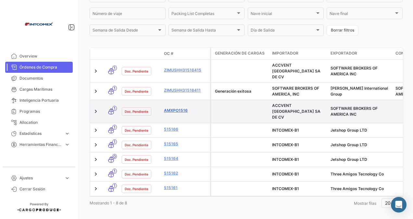 The width and height of the screenshot is (413, 219). Describe the element at coordinates (140, 54) in the screenshot. I see `datatable-header-cell: Estado Doc.` at that location.